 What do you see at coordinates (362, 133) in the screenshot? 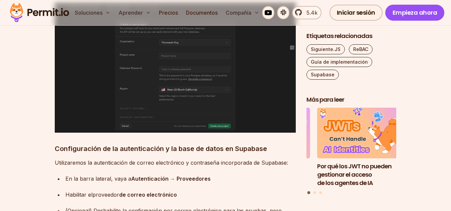
I see `img: Por qué los JWT no pueden gestionar el acceso de los agentes de IA` at bounding box center [362, 133].